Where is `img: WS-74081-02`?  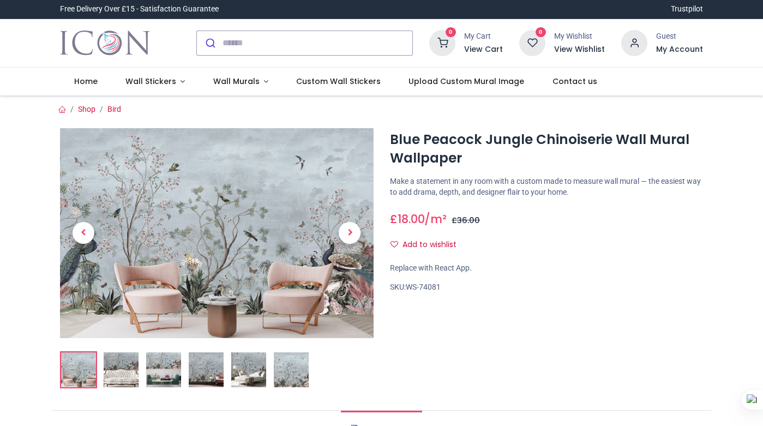 img: WS-74081-02 is located at coordinates (121, 370).